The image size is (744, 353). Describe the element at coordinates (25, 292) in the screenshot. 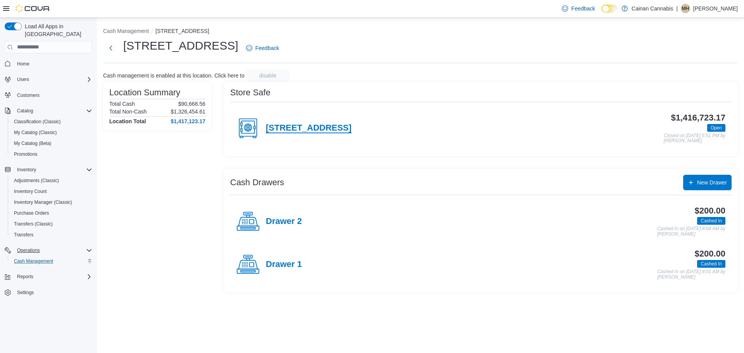

I see `a: Settings` at that location.